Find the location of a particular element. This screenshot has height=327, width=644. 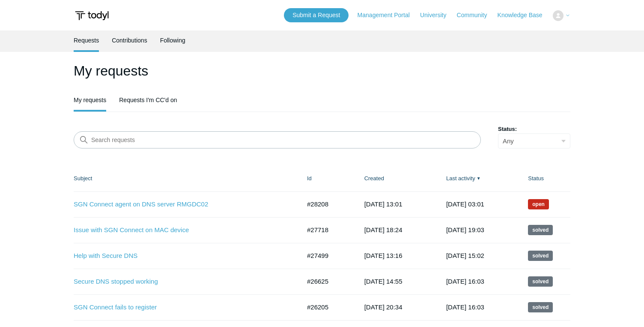

a: Created is located at coordinates (375, 178).